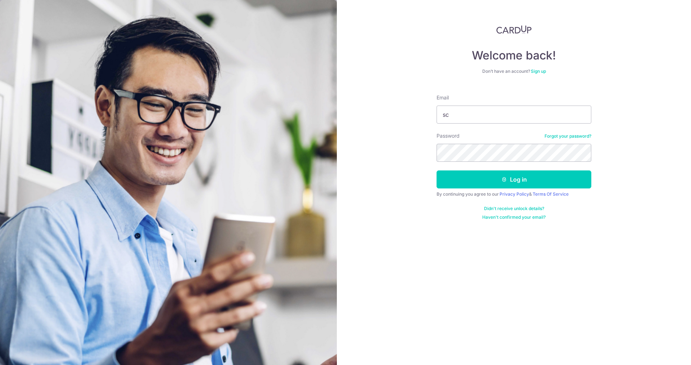  Describe the element at coordinates (551, 194) in the screenshot. I see `a: Terms Of Service` at that location.